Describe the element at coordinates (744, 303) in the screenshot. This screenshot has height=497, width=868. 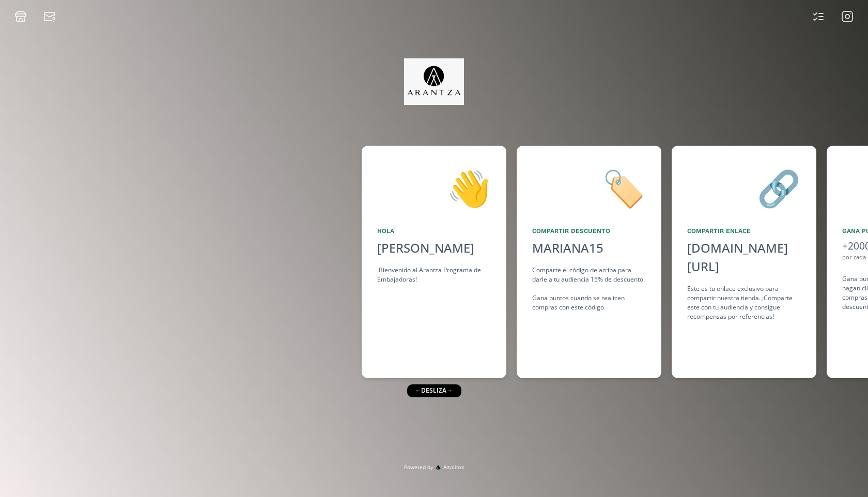
I see `div: Este es tu enlace exclusivo para compartir nuestra tienda. ¡Comparte este con tu audiencia y cons...` at that location.